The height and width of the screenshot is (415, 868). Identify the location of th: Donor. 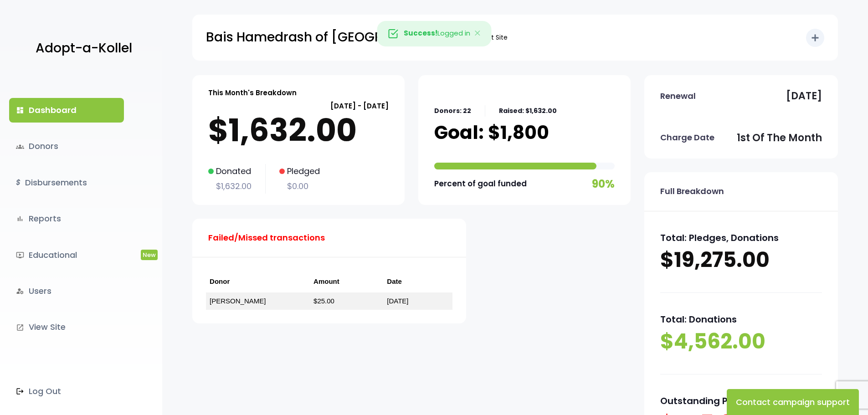
(258, 281).